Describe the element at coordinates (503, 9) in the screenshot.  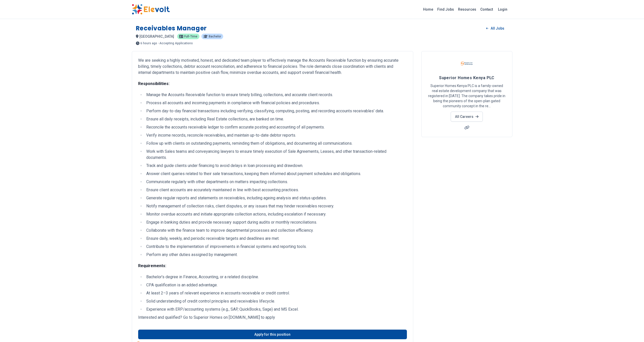
I see `a: Login` at that location.